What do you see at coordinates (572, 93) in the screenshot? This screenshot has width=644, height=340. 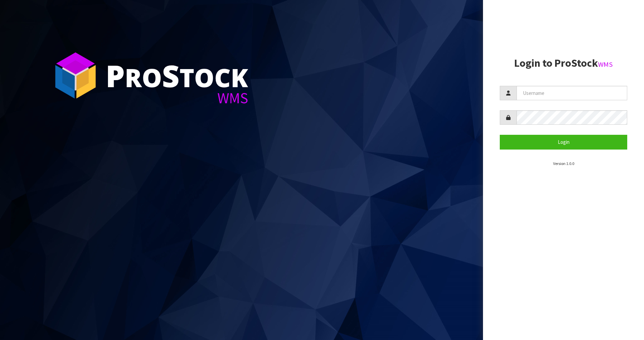 I see `input: Username` at bounding box center [572, 93].